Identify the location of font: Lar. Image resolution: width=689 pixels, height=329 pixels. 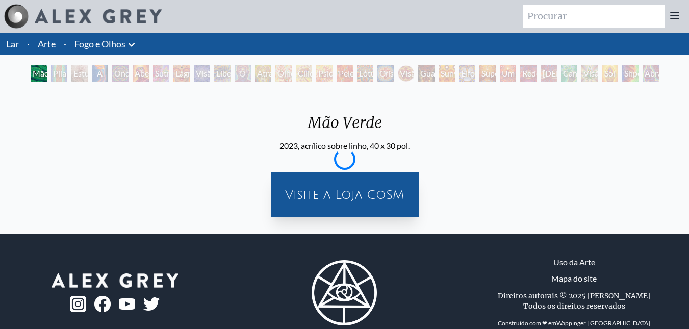
(12, 44).